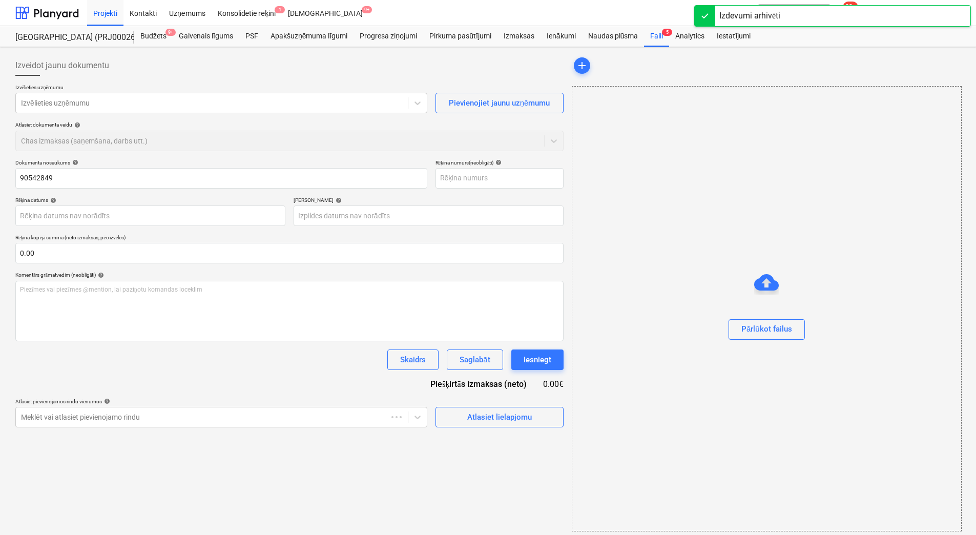 The height and width of the screenshot is (535, 976). What do you see at coordinates (561, 36) in the screenshot?
I see `div: Ienākumi` at bounding box center [561, 36].